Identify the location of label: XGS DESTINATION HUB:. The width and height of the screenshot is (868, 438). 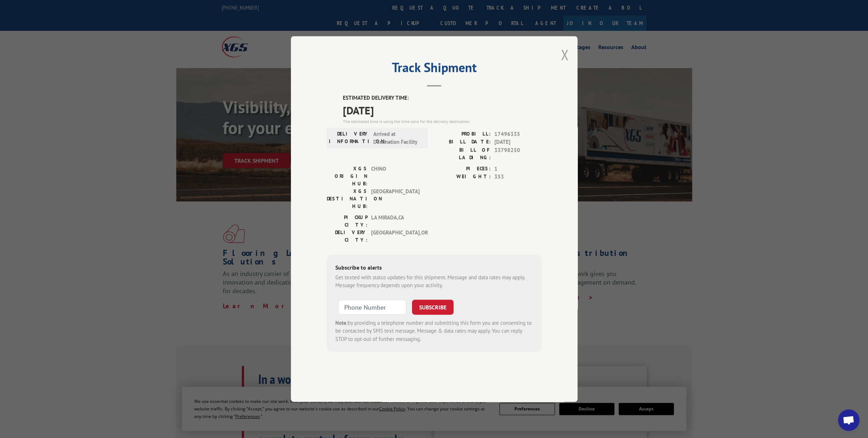
(347, 199).